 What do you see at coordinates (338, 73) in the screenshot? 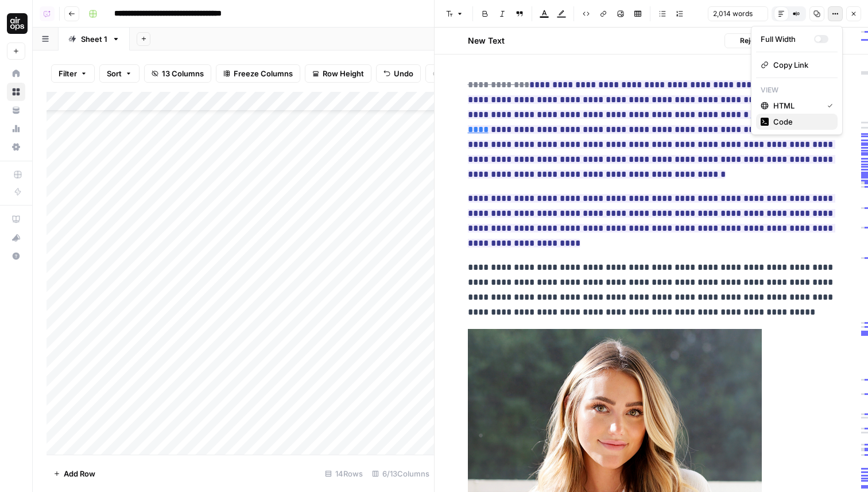
I see `button: Row Height` at bounding box center [338, 73].